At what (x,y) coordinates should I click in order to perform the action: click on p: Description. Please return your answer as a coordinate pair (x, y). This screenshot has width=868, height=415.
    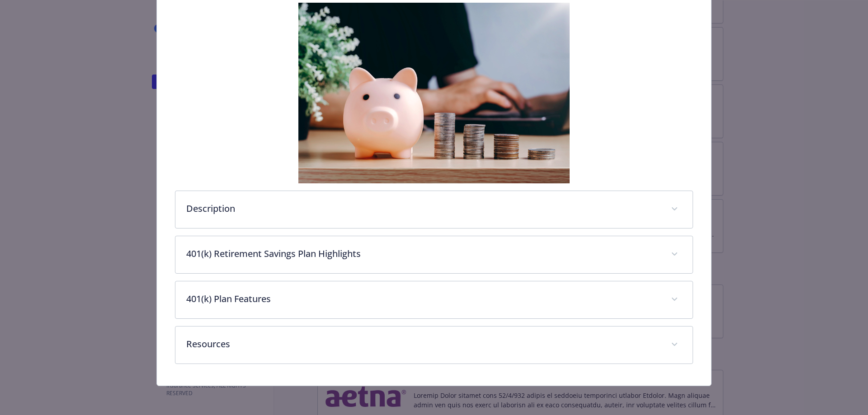
    Looking at the image, I should click on (423, 209).